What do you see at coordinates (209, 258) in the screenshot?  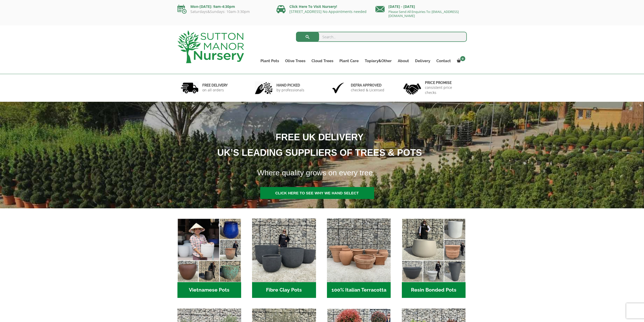 I see `a: Visit product category Vietnamese Pots` at bounding box center [209, 258].